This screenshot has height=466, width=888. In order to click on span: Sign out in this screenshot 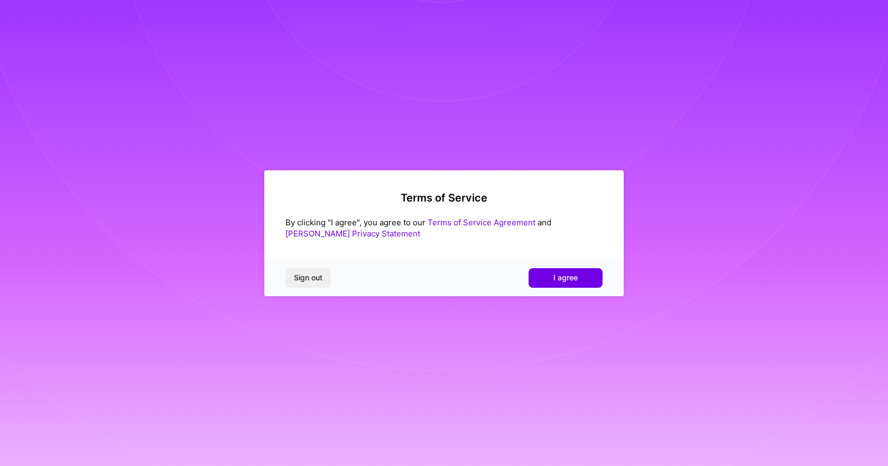, I will do `click(308, 278)`.